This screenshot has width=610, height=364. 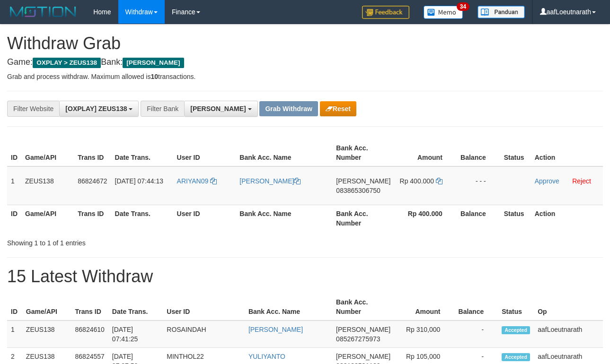 What do you see at coordinates (463, 6) in the screenshot?
I see `span: 34` at bounding box center [463, 6].